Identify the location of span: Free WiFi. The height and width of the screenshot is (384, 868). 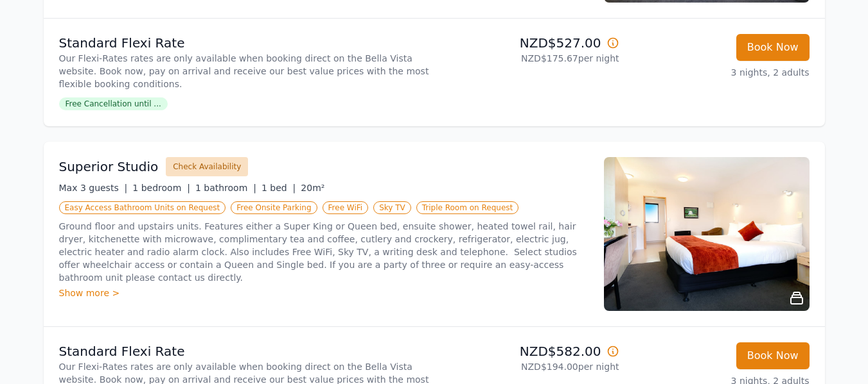
(345, 208).